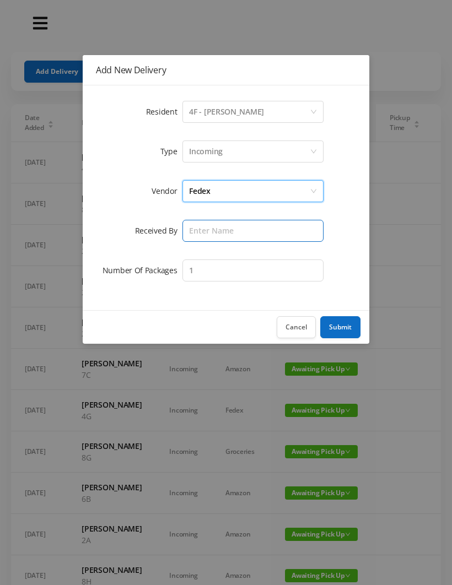 Image resolution: width=452 pixels, height=585 pixels. I want to click on label: Number Of Packages, so click(143, 270).